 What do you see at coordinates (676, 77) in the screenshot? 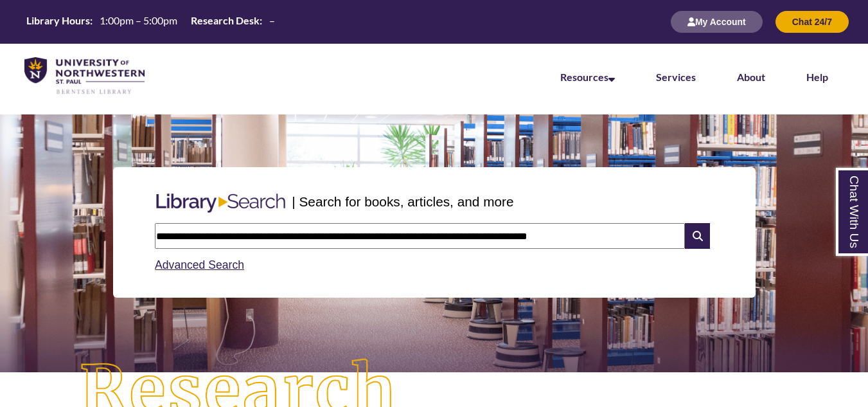
I see `a: Services` at bounding box center [676, 77].